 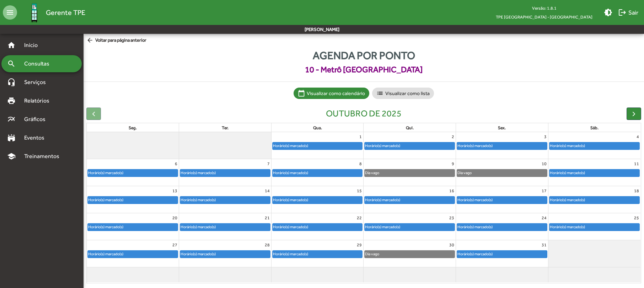 What do you see at coordinates (117, 40) in the screenshot?
I see `span: Voltar para página anterior` at bounding box center [117, 40].